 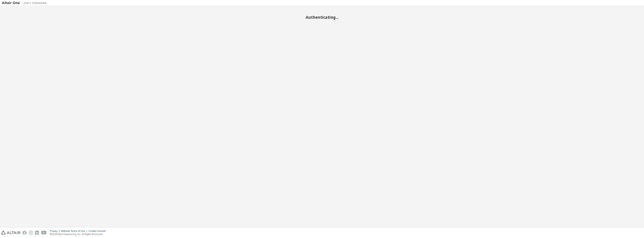 I want to click on h2: Authenticating..., so click(x=322, y=17).